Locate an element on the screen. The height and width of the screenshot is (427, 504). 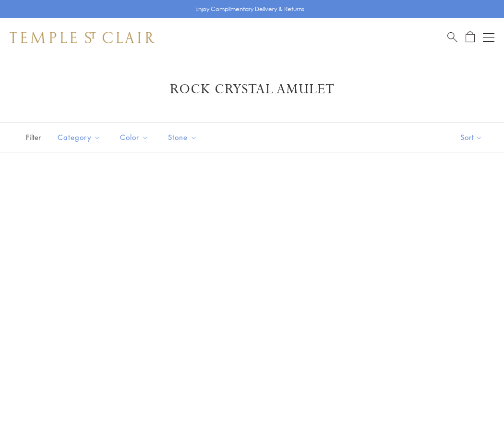
button: Open navigation is located at coordinates (489, 38).